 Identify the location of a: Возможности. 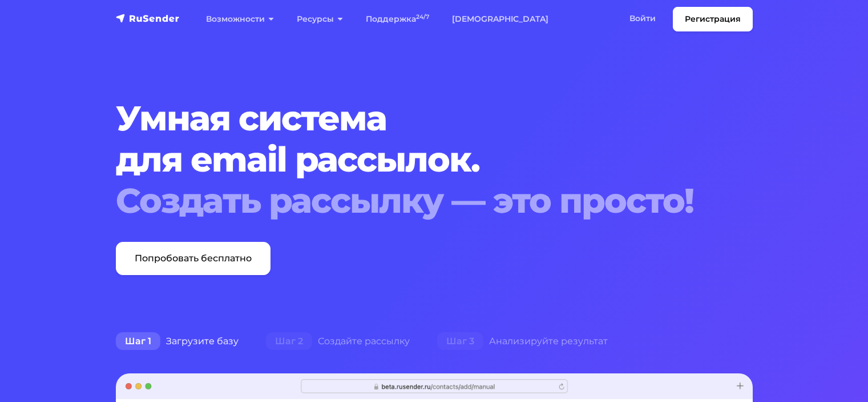
(240, 19).